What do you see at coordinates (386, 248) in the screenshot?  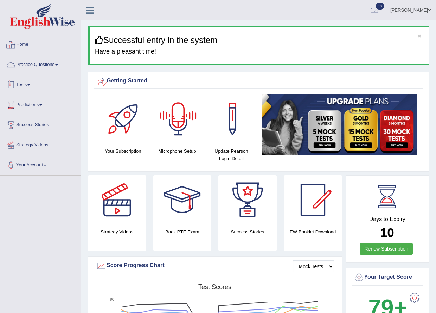 I see `a: Renew Subscription` at bounding box center [386, 248].